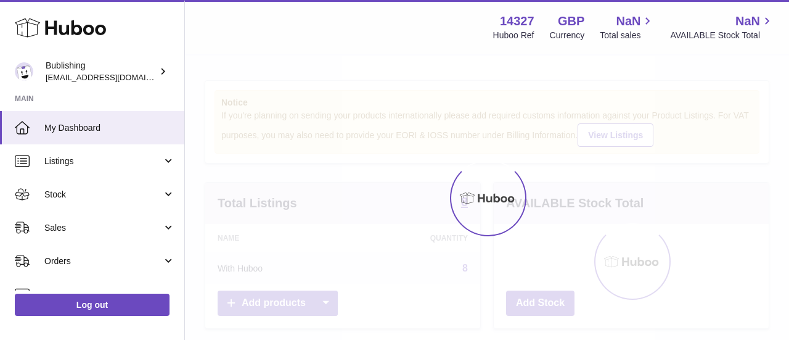  Describe the element at coordinates (627, 27) in the screenshot. I see `a: NaN Total sales` at that location.